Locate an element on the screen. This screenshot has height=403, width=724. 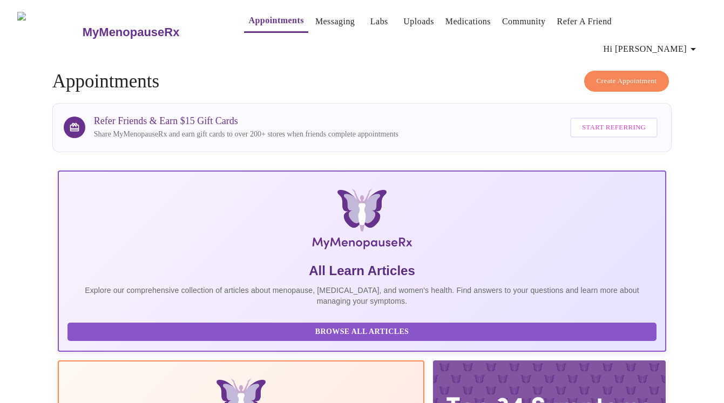
a: Messaging is located at coordinates (335, 22).